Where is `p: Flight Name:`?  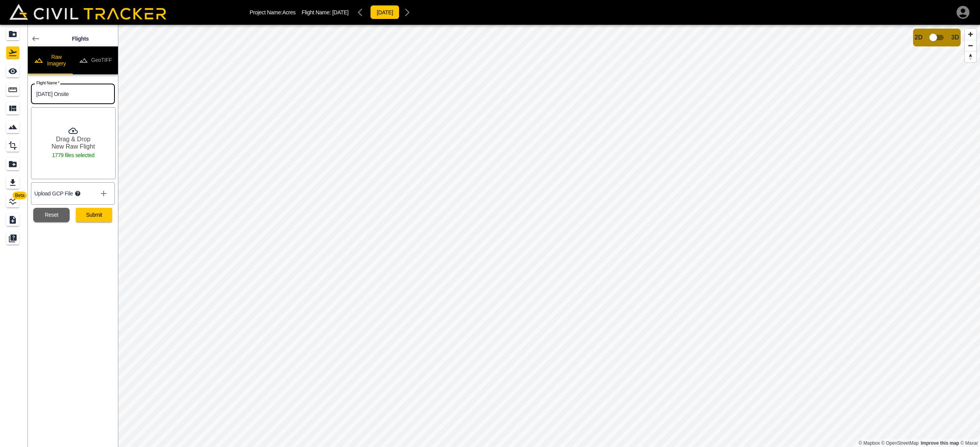
p: Flight Name: is located at coordinates (325, 13).